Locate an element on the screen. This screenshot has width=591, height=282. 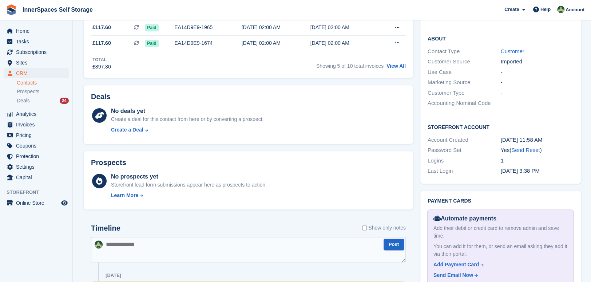
span: Home is located at coordinates (38, 31).